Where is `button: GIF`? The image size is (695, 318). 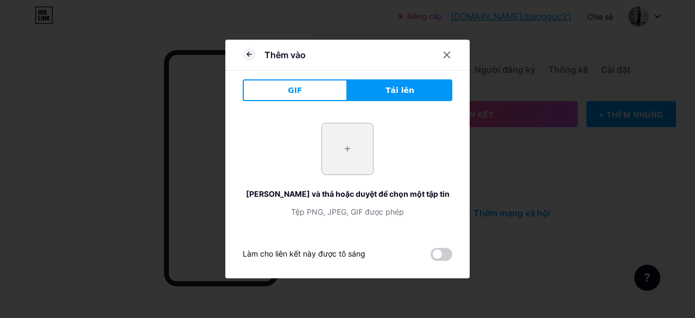
button: GIF is located at coordinates (295, 90).